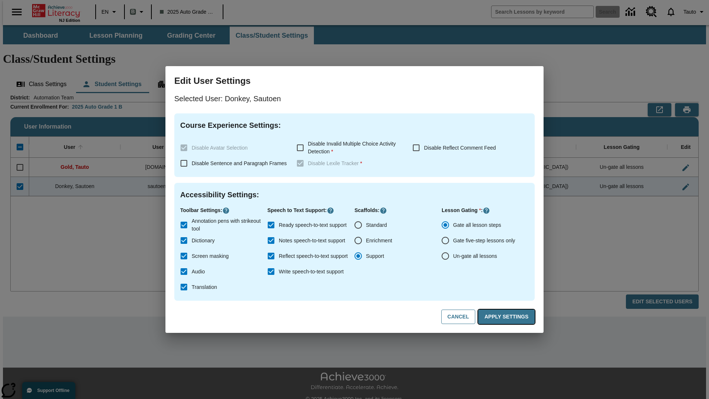 This screenshot has width=709, height=399. I want to click on span: Standard, so click(376, 225).